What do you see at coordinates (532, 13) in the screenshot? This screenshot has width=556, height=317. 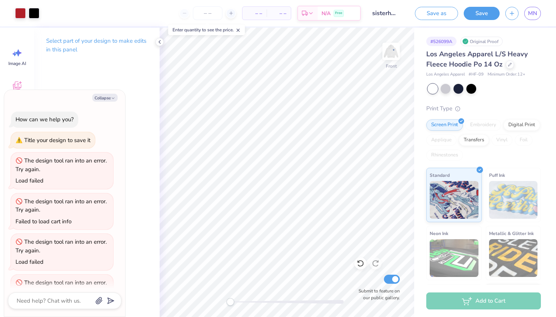 I see `a: MN` at bounding box center [532, 13].